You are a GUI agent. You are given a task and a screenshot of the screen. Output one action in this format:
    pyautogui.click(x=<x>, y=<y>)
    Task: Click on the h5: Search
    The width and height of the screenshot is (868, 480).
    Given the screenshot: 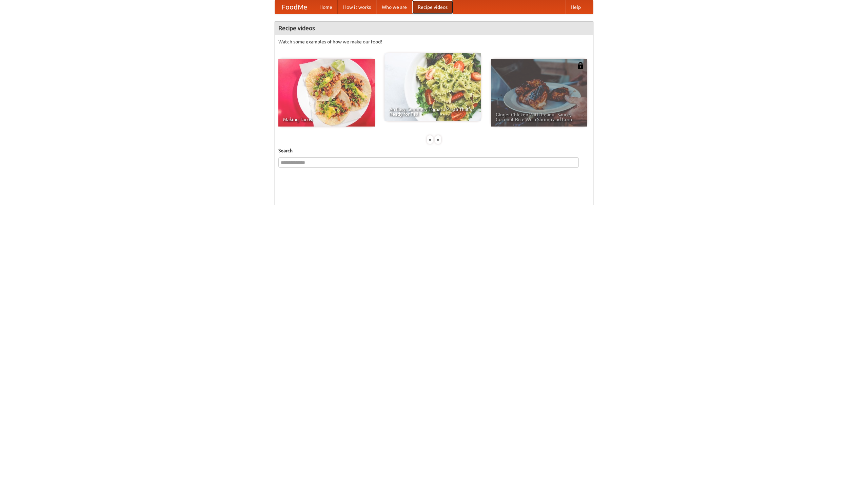 What is the action you would take?
    pyautogui.click(x=434, y=151)
    